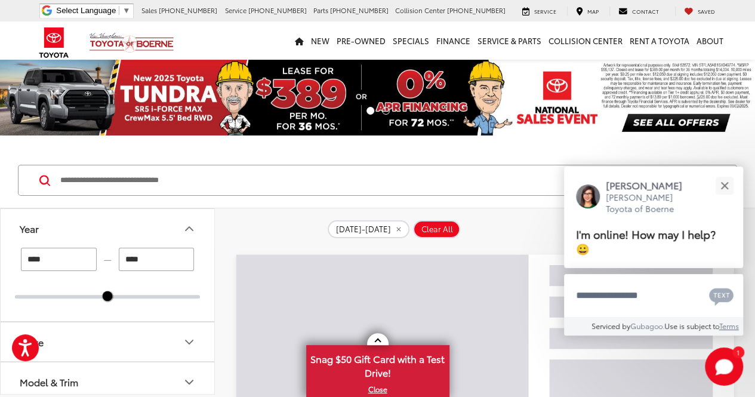 This screenshot has height=397, width=755. I want to click on button: Clear All, so click(436, 229).